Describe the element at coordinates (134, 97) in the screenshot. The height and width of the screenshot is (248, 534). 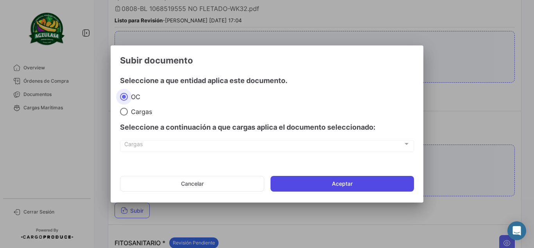
I see `span: OC` at that location.